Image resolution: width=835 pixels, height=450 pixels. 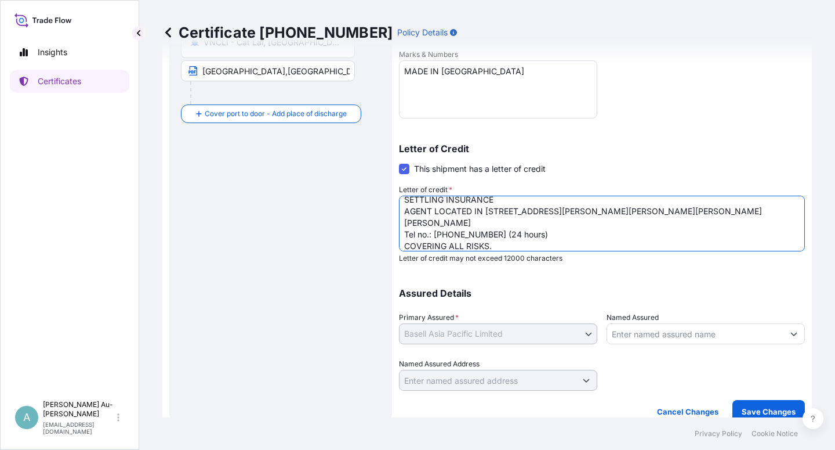 What do you see at coordinates (422, 32) in the screenshot?
I see `p: Policy Details` at bounding box center [422, 32].